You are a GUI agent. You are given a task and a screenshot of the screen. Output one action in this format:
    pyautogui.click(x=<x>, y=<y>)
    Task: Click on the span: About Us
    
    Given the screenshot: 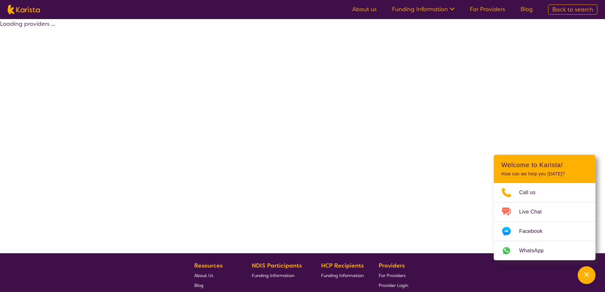 What is the action you would take?
    pyautogui.click(x=204, y=276)
    